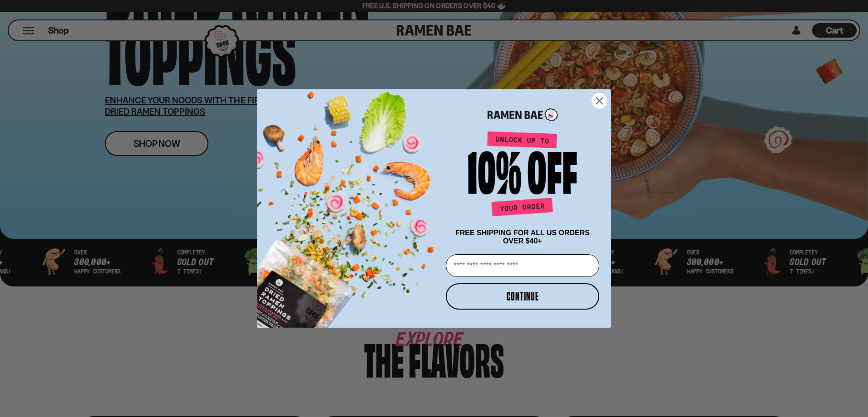  I want to click on img: Unlock up to 10% off, so click(523, 176).